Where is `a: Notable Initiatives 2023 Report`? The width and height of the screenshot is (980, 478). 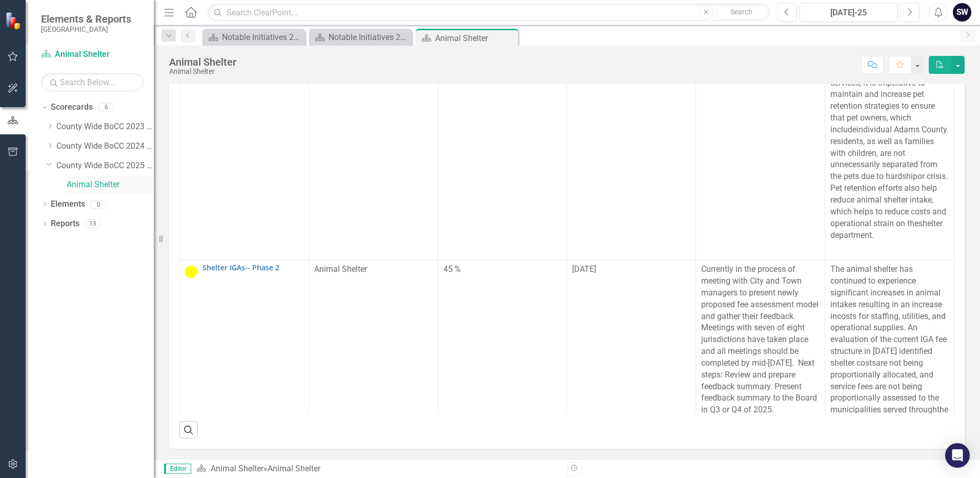
a: Notable Initiatives 2023 Report is located at coordinates (254, 37).